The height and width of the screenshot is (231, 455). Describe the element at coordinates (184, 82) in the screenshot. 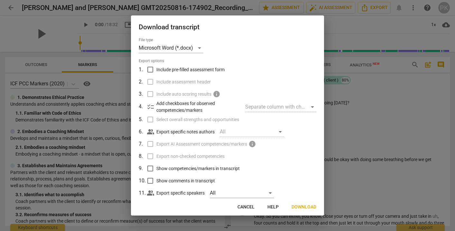

I see `span: Include assessment header` at that location.